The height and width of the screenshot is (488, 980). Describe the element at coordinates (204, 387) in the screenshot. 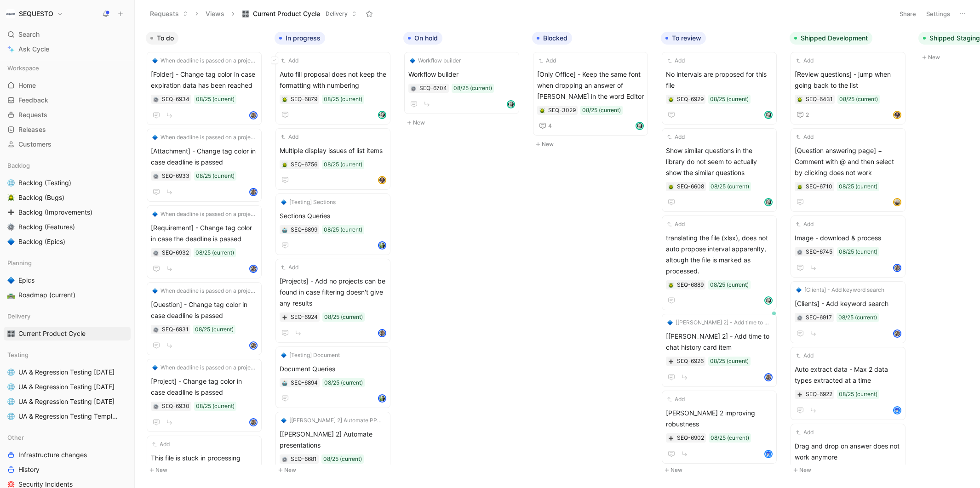

I see `span: [Project] - Change tag color in case deadline is passed` at that location.